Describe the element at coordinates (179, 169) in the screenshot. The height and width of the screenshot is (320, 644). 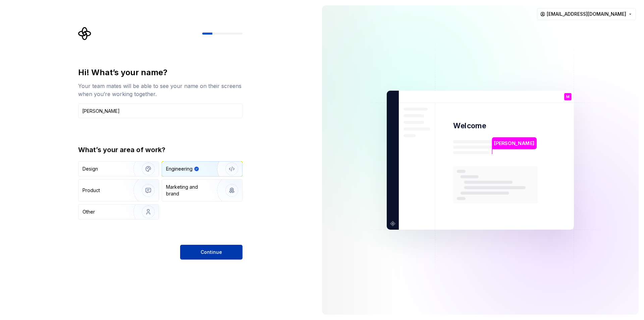
I see `div: Engineering` at that location.